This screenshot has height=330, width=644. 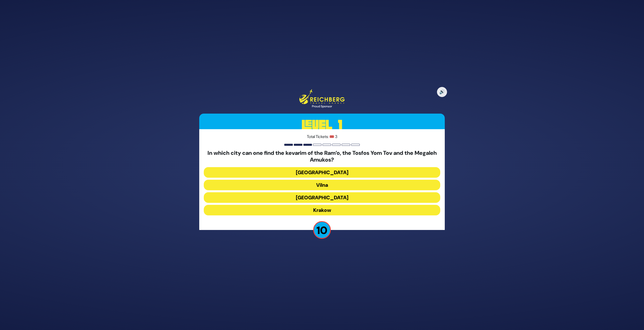 What do you see at coordinates (322, 210) in the screenshot?
I see `button: Krakow` at bounding box center [322, 210].